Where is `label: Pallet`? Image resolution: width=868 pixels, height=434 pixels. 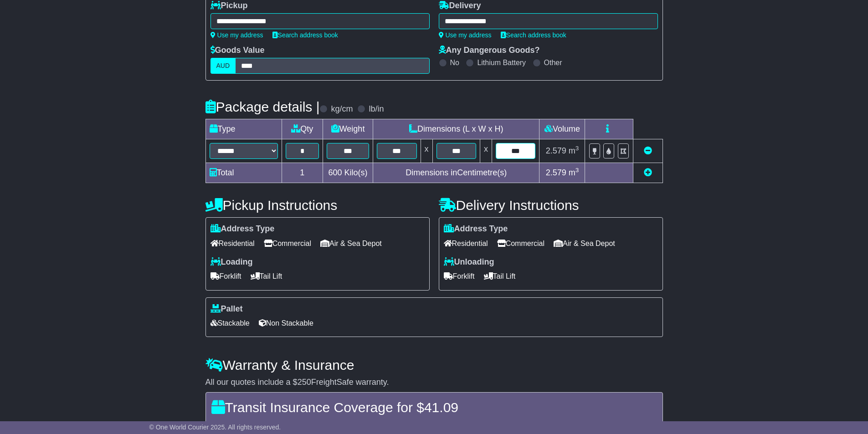 label: Pallet is located at coordinates (226, 309).